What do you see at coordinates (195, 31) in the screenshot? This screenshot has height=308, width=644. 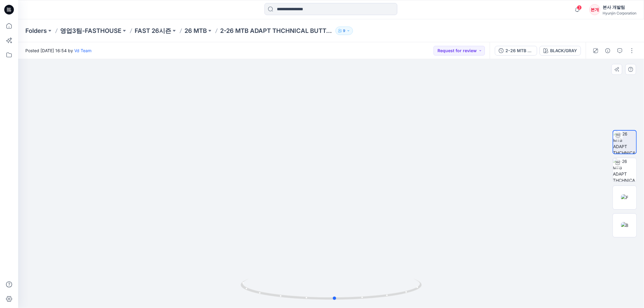 I see `a: 26 MTB` at bounding box center [195, 31].